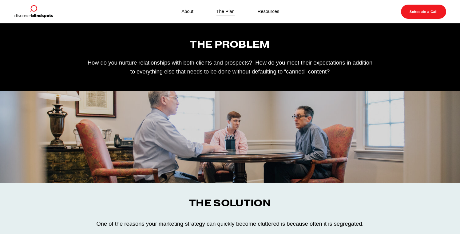 This screenshot has height=234, width=460. Describe the element at coordinates (33, 12) in the screenshot. I see `a: Discover Blind Spots` at that location.